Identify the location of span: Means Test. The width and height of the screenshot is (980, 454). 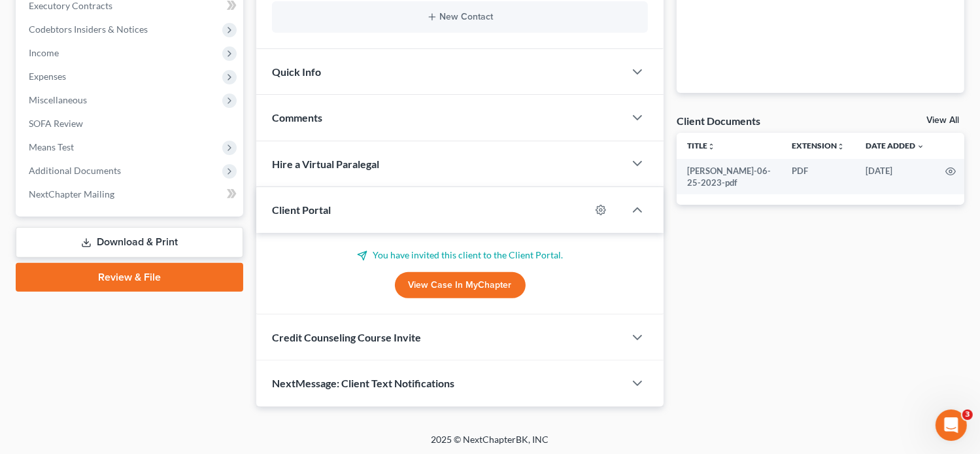
(51, 147).